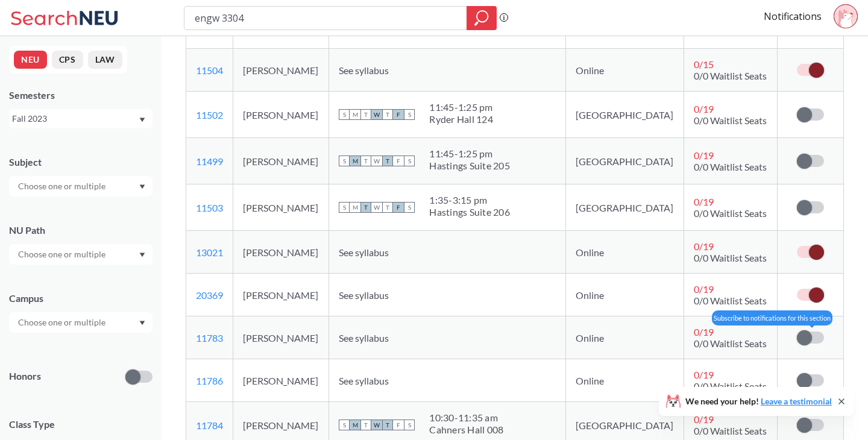 This screenshot has height=440, width=868. What do you see at coordinates (326, 18) in the screenshot?
I see `input: Class, professor, course number, "phrase"` at bounding box center [326, 18].